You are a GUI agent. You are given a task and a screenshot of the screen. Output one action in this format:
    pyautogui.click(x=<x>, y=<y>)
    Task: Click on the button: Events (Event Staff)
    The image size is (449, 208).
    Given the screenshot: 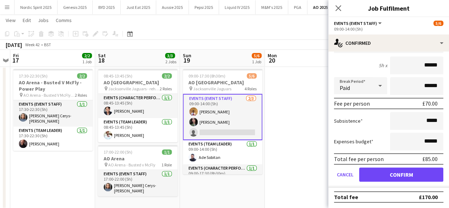 What is the action you would take?
    pyautogui.click(x=358, y=23)
    